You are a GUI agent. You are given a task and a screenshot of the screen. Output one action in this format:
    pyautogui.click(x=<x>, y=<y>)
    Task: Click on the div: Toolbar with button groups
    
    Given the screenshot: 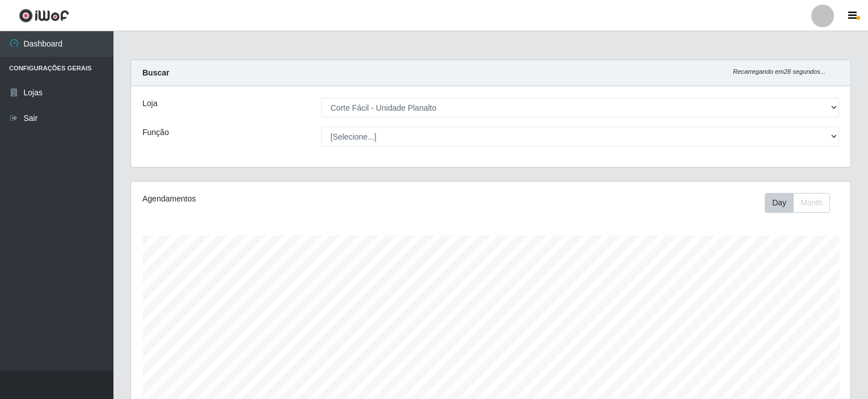 What is the action you would take?
    pyautogui.click(x=802, y=203)
    